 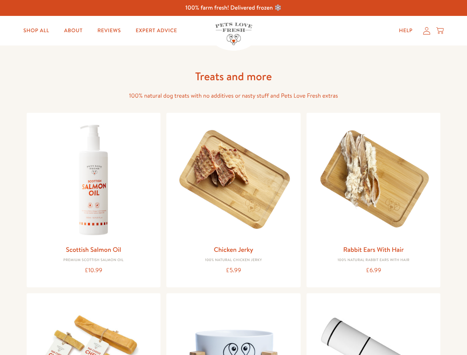 I want to click on span: 100% natural dog treats with no additives or nasty stuff and Pets Love Fresh extras, so click(x=233, y=96).